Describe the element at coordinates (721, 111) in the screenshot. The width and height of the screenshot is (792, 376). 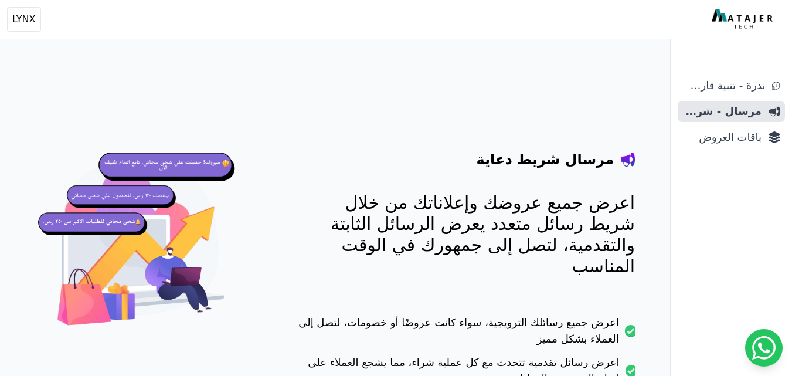
I see `span: مرسال - شريط دعاية` at that location.